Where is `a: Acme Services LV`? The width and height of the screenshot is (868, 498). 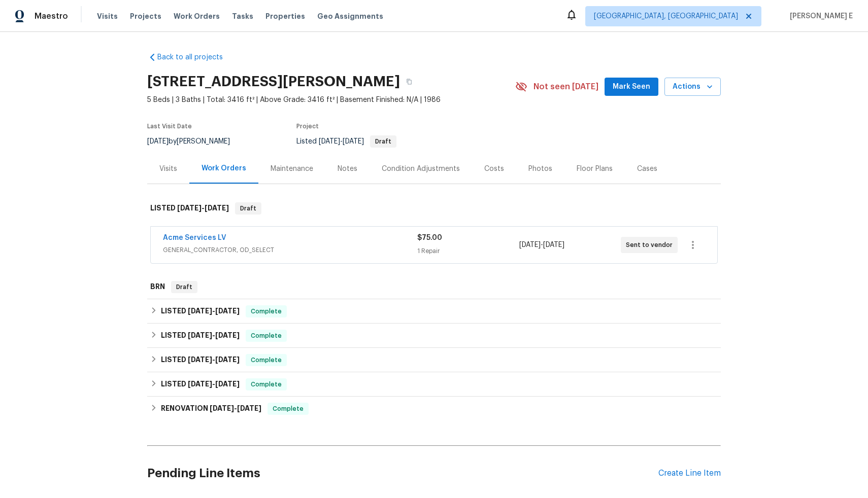 a: Acme Services LV is located at coordinates (194, 238).